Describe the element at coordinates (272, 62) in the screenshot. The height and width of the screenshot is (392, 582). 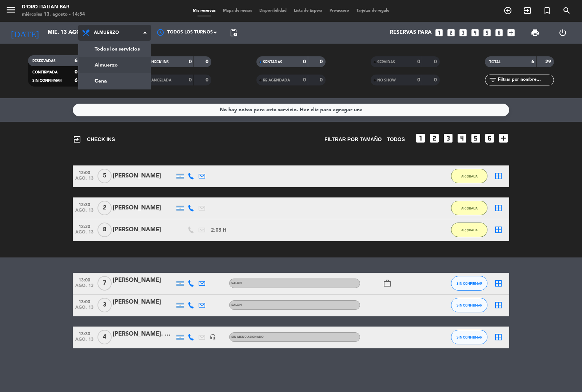
I see `span: SENTADAS` at that location.